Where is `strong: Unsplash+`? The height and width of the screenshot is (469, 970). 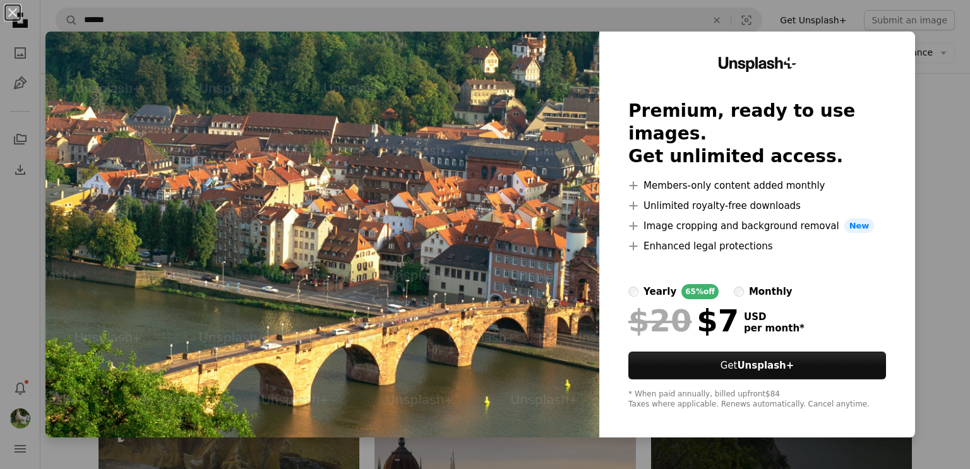 strong: Unsplash+ is located at coordinates (765, 366).